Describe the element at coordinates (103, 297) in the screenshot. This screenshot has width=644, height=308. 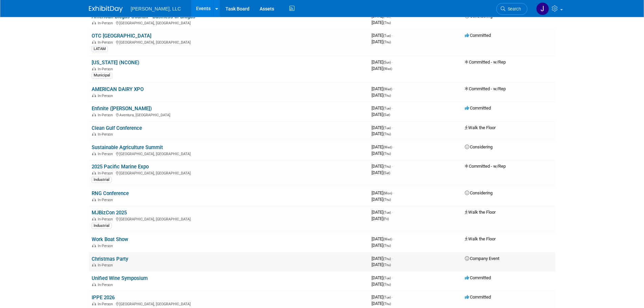
I see `a: IPPE 2026` at that location.